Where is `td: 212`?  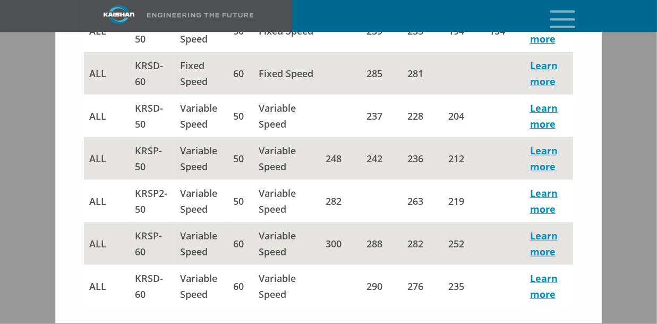
td: 212 is located at coordinates (463, 158).